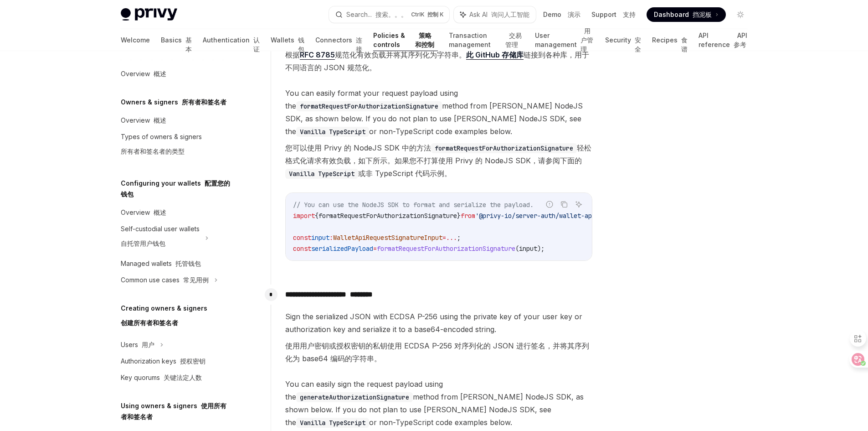 The image size is (868, 431). Describe the element at coordinates (161, 264) in the screenshot. I see `div: Managed wallets` at that location.